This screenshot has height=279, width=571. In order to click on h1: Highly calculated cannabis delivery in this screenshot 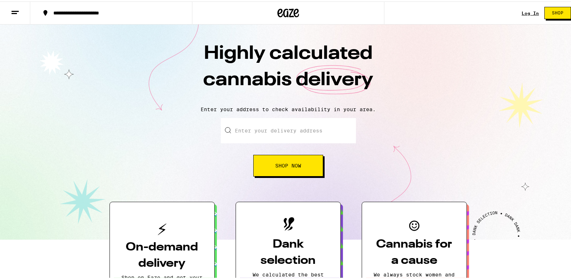, I will do `click(288, 69)`.